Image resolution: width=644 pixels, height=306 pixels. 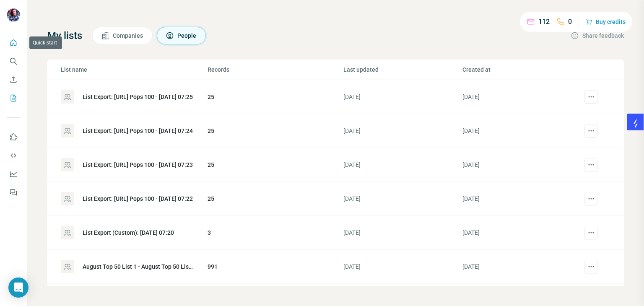 I want to click on div: Open Intercom Messenger, so click(x=18, y=287).